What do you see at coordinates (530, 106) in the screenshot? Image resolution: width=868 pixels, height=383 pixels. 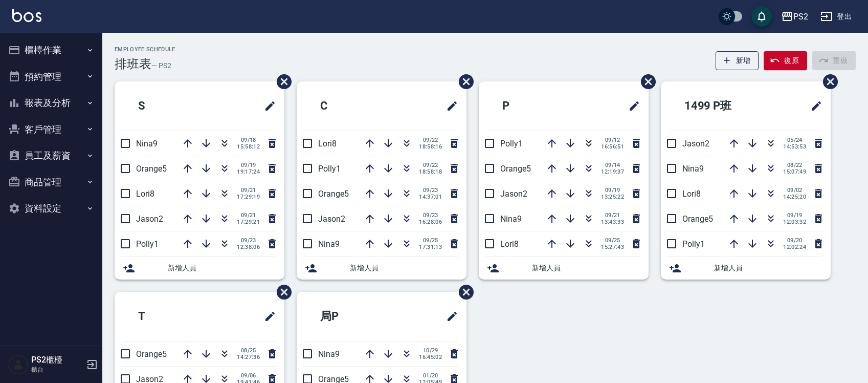 I see `h2: P` at bounding box center [530, 106].